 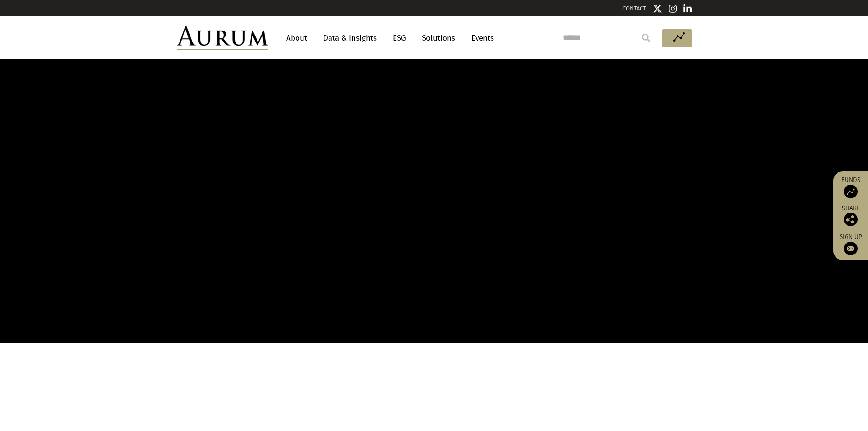 I want to click on a: ESG, so click(x=399, y=38).